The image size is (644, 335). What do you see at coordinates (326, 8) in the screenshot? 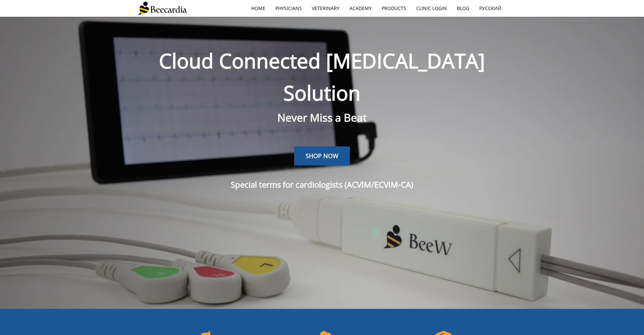
I see `a: Veterinary` at bounding box center [326, 8].